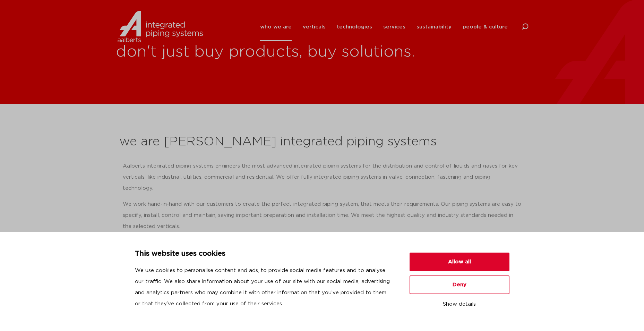 The width and height of the screenshot is (644, 331). Describe the element at coordinates (434, 27) in the screenshot. I see `a: sustainability` at that location.